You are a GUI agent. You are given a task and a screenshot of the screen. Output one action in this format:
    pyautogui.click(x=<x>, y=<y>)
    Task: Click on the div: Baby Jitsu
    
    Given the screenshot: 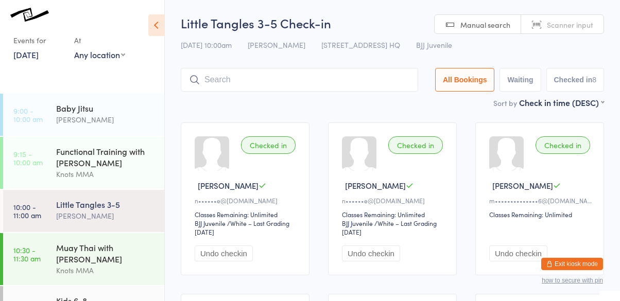 What is the action you would take?
    pyautogui.click(x=106, y=108)
    